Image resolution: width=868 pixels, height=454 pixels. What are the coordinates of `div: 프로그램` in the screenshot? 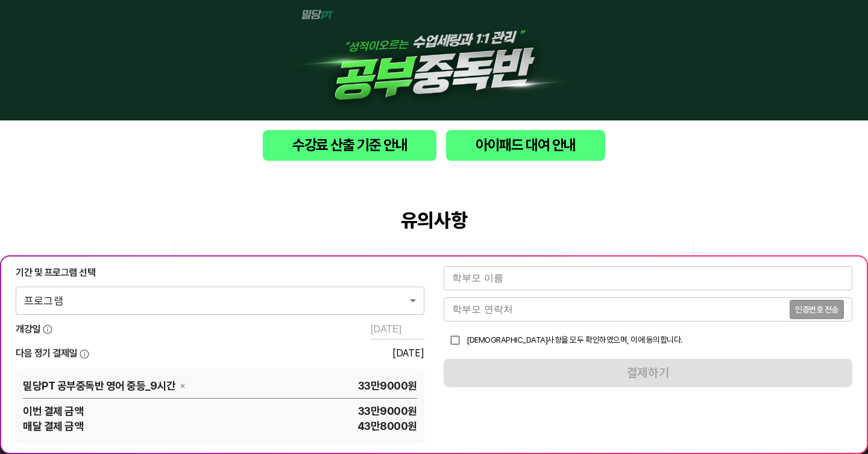 It's located at (220, 301).